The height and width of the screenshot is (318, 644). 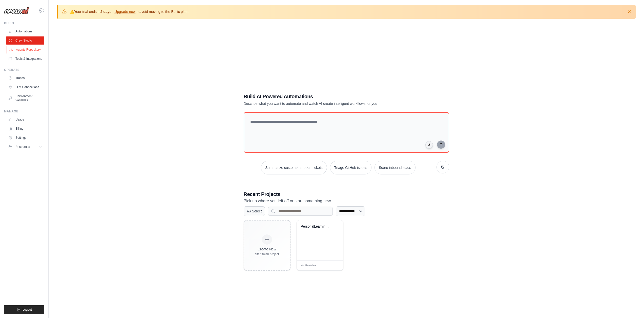 I want to click on div: Build, so click(x=24, y=23).